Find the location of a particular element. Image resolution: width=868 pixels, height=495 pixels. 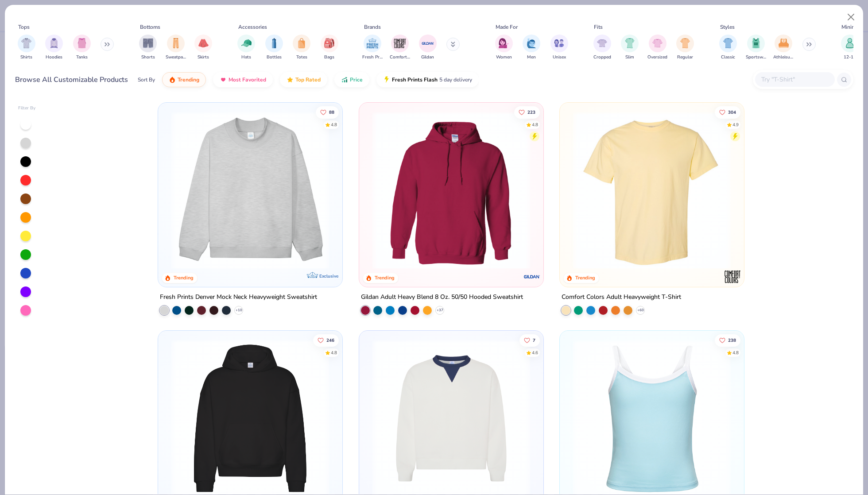

span: Slim is located at coordinates (630, 57).